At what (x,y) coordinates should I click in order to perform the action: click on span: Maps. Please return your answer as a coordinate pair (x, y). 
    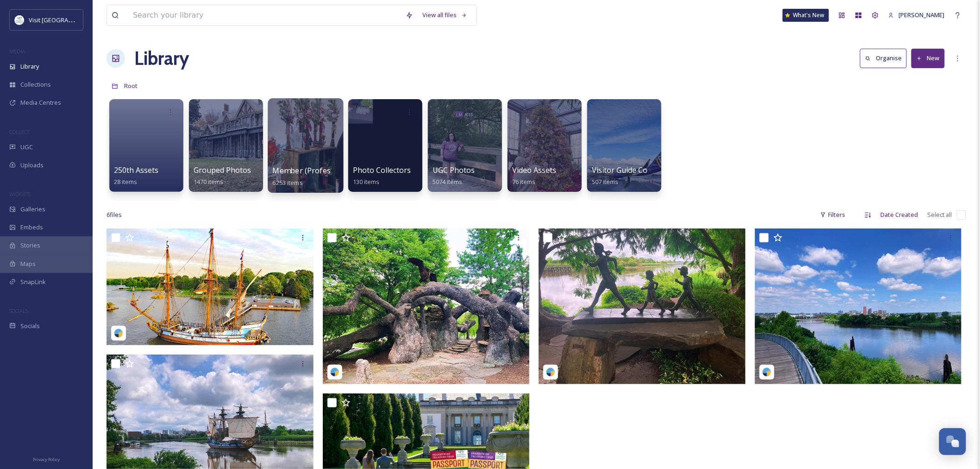
    Looking at the image, I should click on (28, 264).